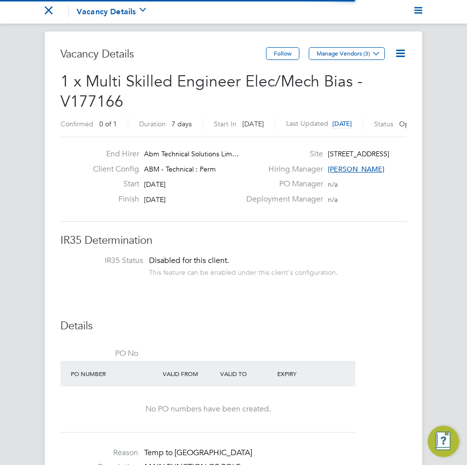  I want to click on h3: IR35 Determination, so click(233, 240).